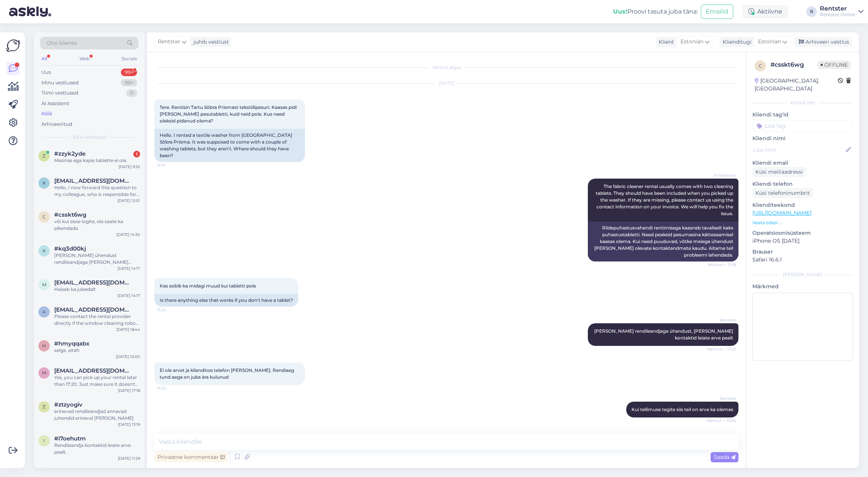 The height and width of the screenshot is (477, 868). I want to click on div: Hello, I now forward this question to my colleague, who is responsible for this. The reply will b..., so click(97, 191).